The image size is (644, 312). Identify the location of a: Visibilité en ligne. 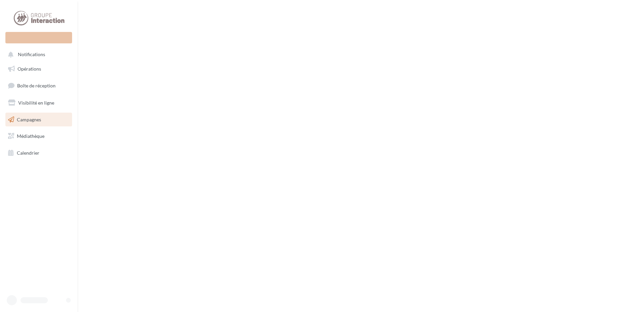
(39, 103).